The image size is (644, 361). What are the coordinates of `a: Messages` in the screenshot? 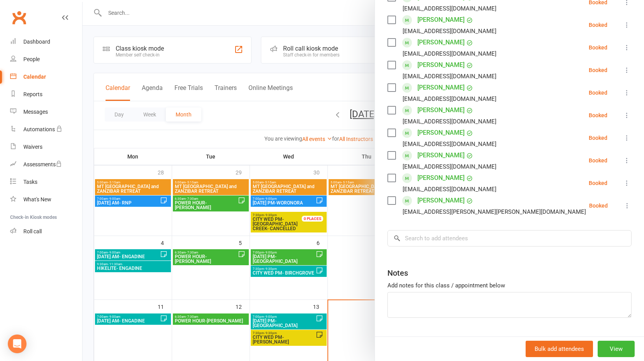 It's located at (46, 112).